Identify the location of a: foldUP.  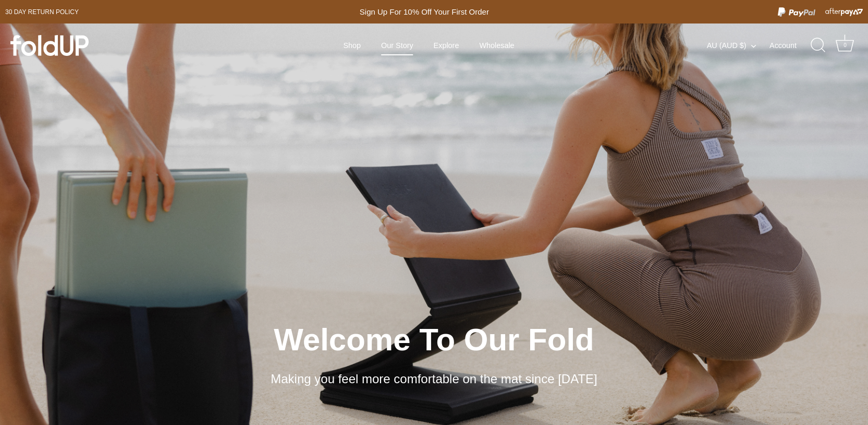
(85, 46).